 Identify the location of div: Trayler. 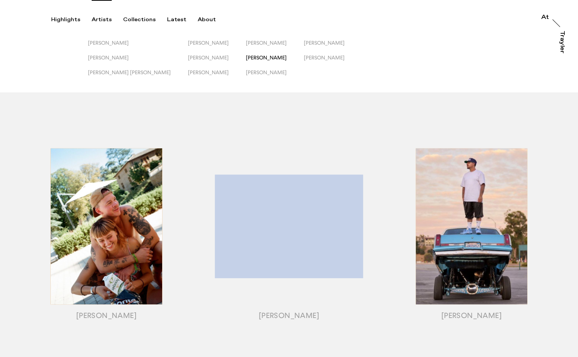
(562, 42).